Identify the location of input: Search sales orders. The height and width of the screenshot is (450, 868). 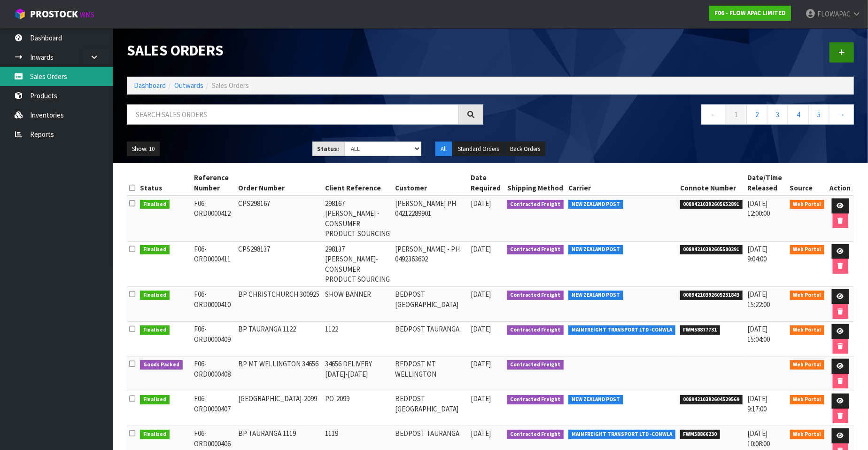
(293, 115).